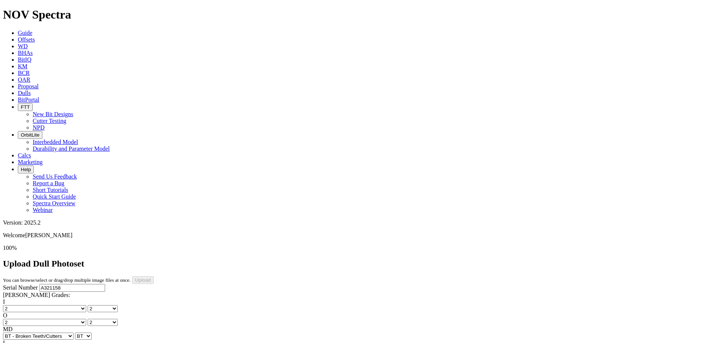 The width and height of the screenshot is (710, 343). I want to click on span: OAR, so click(24, 79).